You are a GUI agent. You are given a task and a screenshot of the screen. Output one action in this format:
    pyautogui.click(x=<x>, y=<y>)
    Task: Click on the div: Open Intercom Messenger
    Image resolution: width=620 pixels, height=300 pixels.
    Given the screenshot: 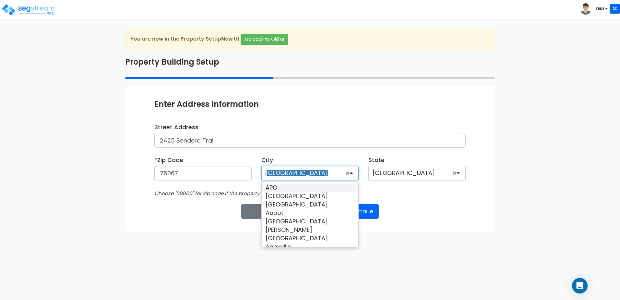 What is the action you would take?
    pyautogui.click(x=580, y=285)
    